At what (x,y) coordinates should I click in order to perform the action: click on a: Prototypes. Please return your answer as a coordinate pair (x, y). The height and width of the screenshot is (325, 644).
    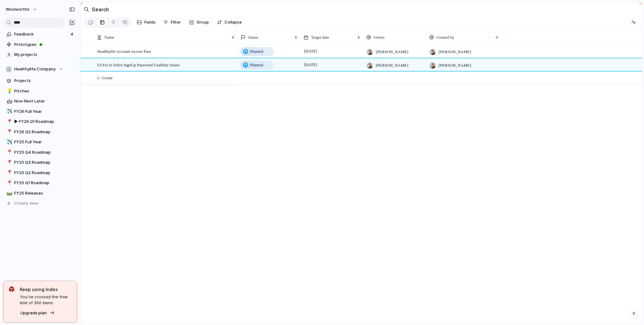
    Looking at the image, I should click on (40, 45).